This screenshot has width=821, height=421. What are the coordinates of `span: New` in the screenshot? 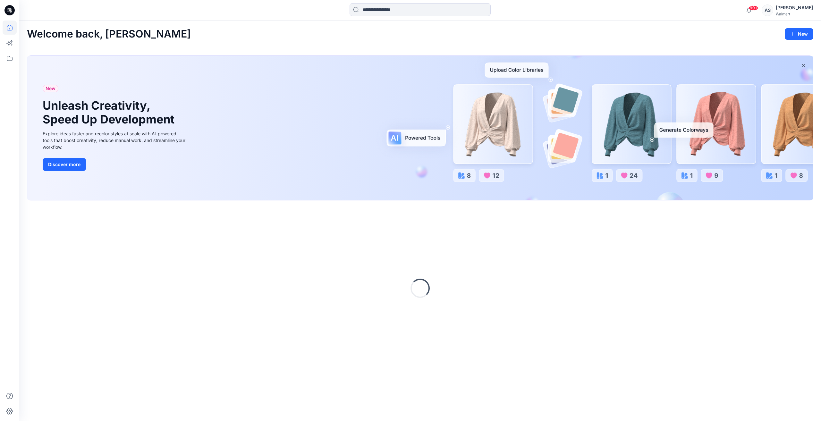 It's located at (50, 89).